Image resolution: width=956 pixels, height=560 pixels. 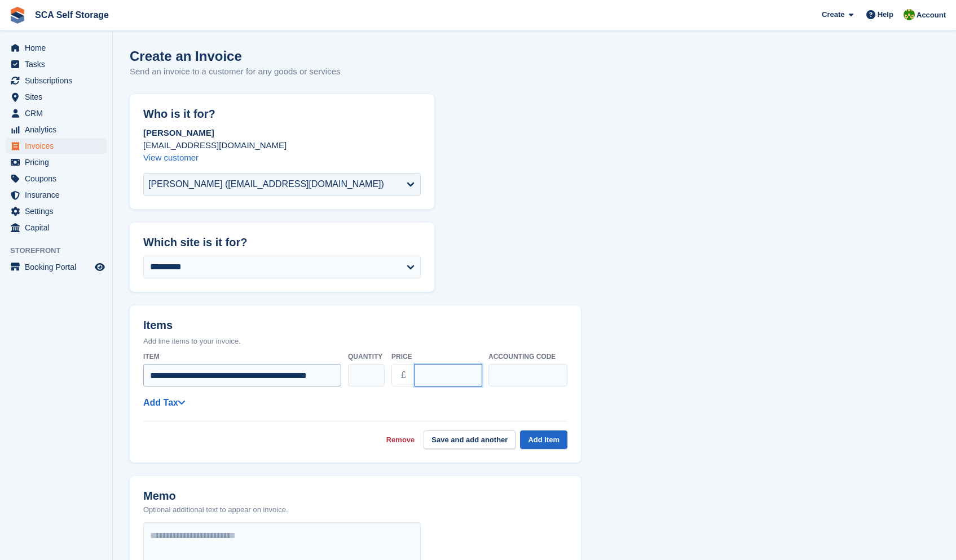 I want to click on img: stora-icon-8386f47178a22dfd0bd8f6a31ec36ba5ce8667c1dd55bd0f319d3a0aa187defe.svg, so click(x=18, y=15).